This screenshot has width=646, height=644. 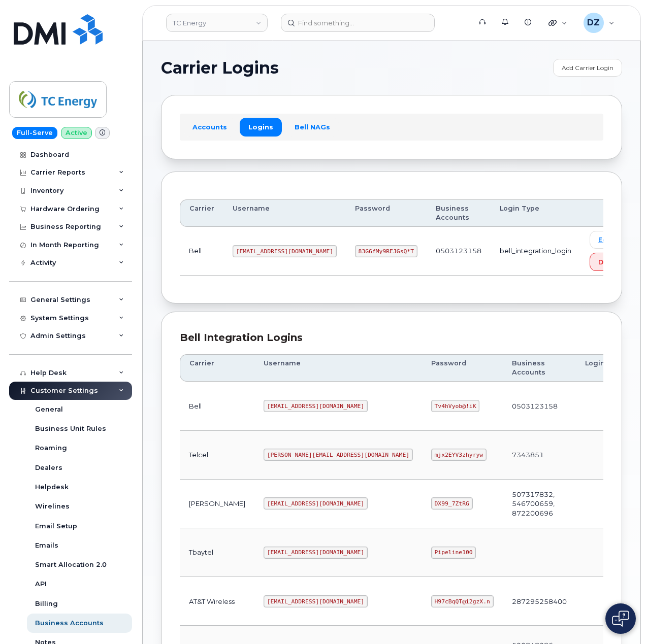 What do you see at coordinates (539, 455) in the screenshot?
I see `td: 7343851` at bounding box center [539, 455].